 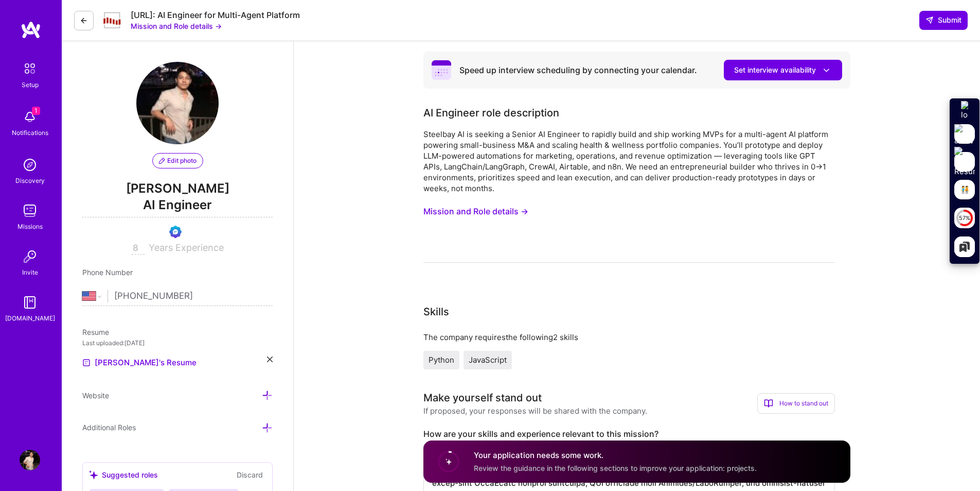 What do you see at coordinates (436, 311) in the screenshot?
I see `div: Skills` at bounding box center [436, 311].